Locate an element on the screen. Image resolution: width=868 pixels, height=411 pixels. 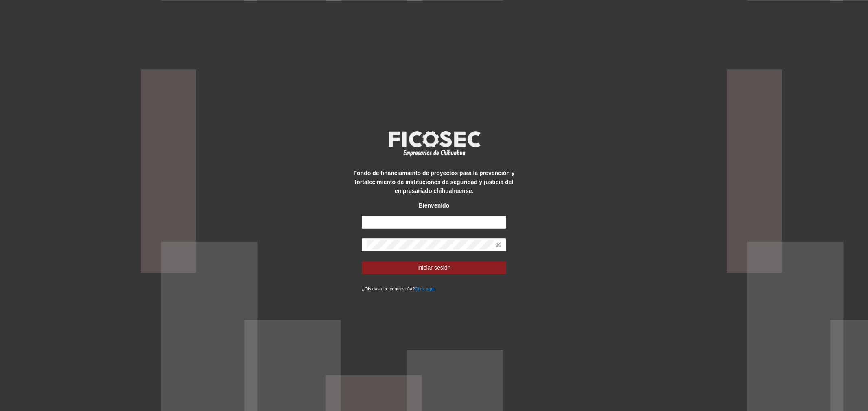
a: Click aqui is located at coordinates (425, 289).